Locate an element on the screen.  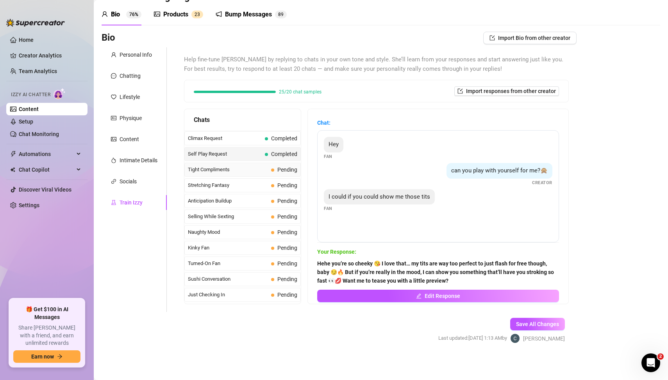
strong: Hehe you’re so cheeky 😘 I love that… my tits are way too perfect to just flash for free though, b... is located at coordinates (436, 272).